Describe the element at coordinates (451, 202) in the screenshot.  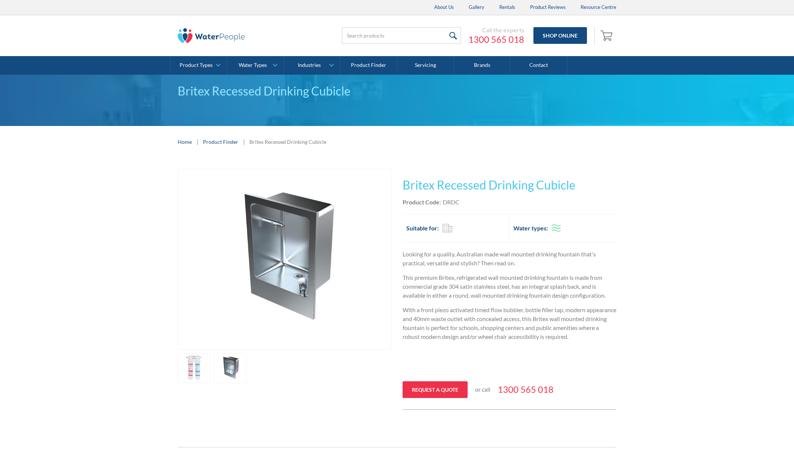
I see `div: DRDC` at that location.